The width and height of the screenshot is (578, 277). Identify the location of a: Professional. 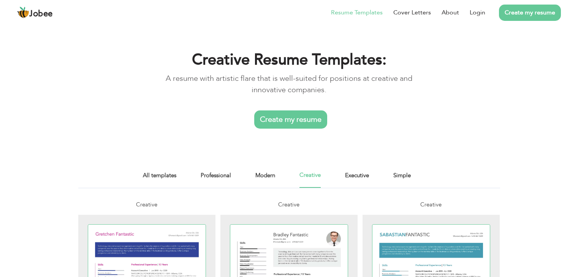
(216, 179).